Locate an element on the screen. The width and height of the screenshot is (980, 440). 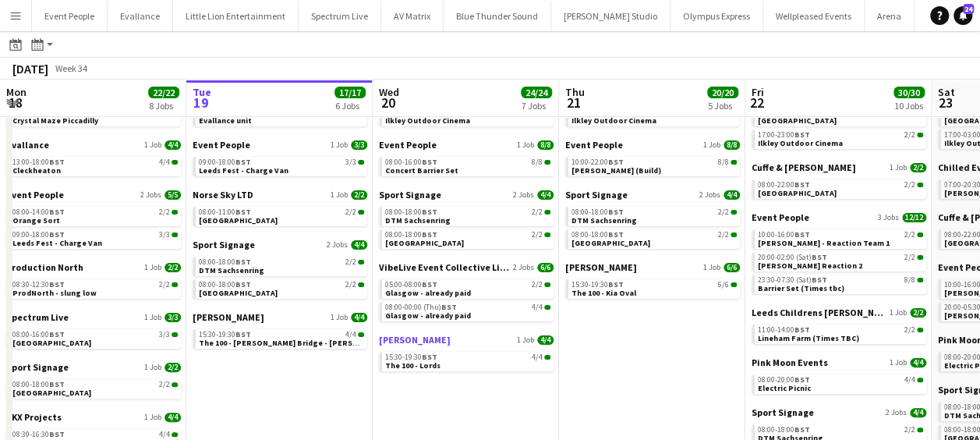
span: 08:30-16:30 is located at coordinates (38, 434).